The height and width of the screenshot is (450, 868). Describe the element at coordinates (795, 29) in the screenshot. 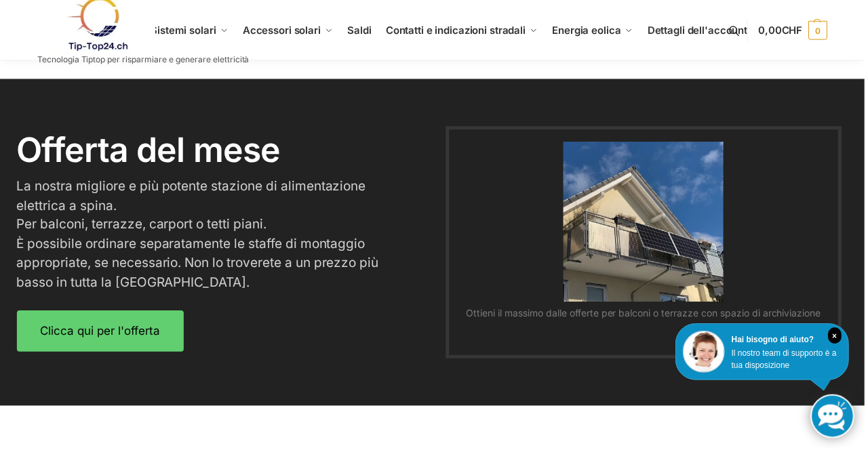

I see `span: CHF` at that location.